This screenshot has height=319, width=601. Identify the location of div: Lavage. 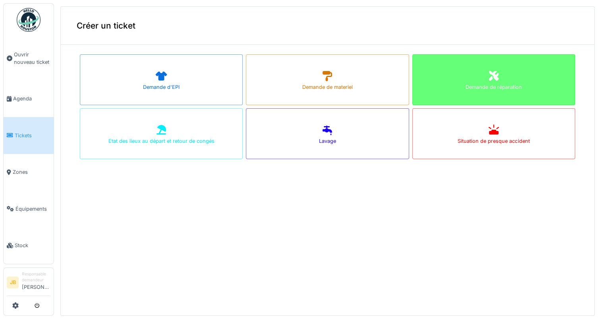
(327, 141).